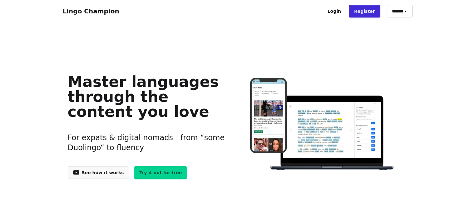 This screenshot has width=475, height=219. I want to click on h3: For expats & digital nomads - from “some Duolingo“ to fluency, so click(148, 143).